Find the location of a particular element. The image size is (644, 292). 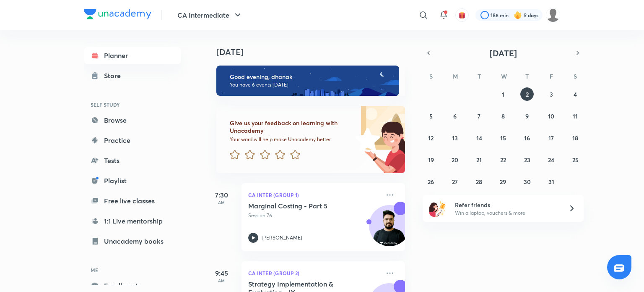

abbr: October 13, 2025 is located at coordinates (455, 138).